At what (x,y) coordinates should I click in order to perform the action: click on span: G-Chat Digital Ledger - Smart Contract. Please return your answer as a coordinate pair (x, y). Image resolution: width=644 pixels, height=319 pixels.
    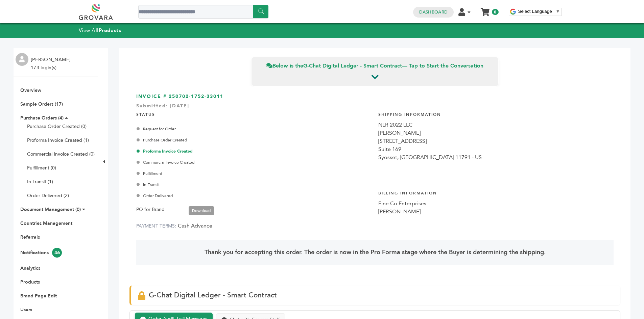
    Looking at the image, I should click on (213, 295).